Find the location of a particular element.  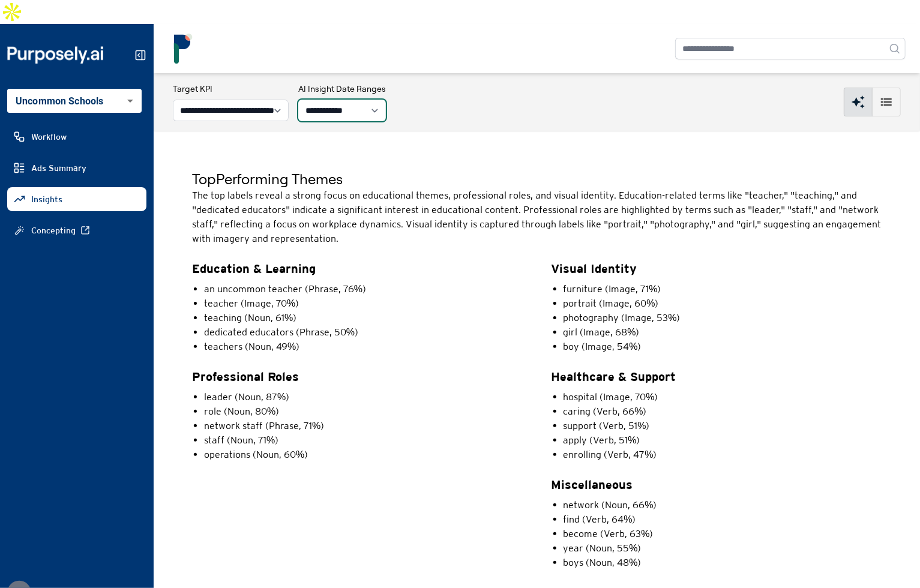

div: Uncommon Schools is located at coordinates (74, 101).